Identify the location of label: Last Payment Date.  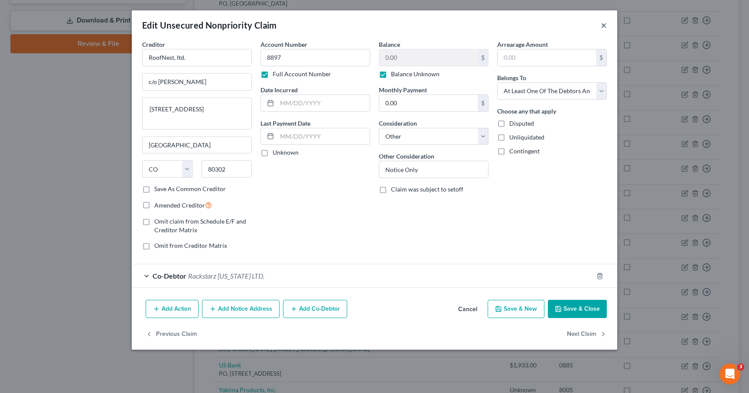
(285, 123).